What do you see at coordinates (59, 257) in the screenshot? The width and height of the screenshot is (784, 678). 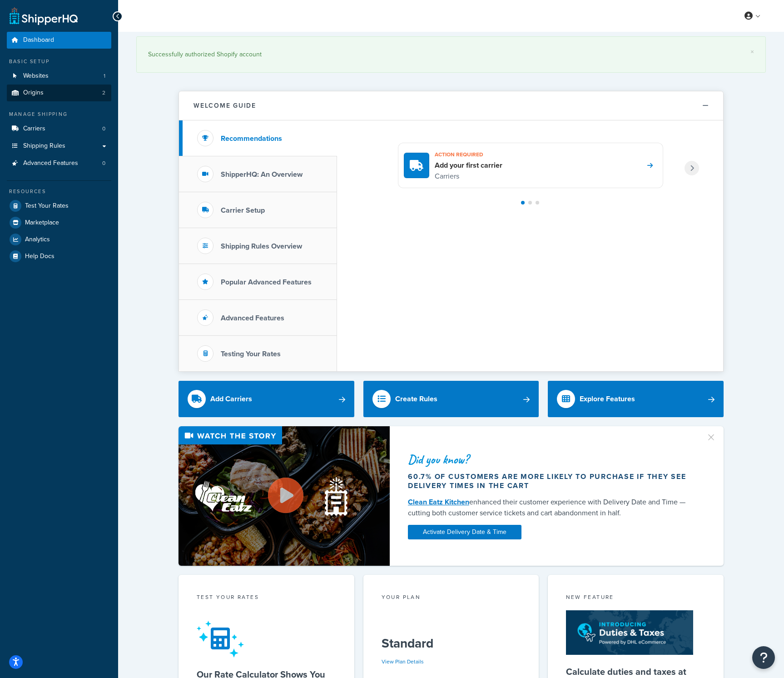 I see `a: Help Docs` at bounding box center [59, 257].